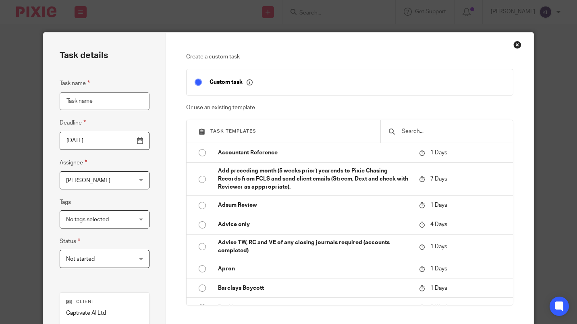  I want to click on label: Task name, so click(75, 83).